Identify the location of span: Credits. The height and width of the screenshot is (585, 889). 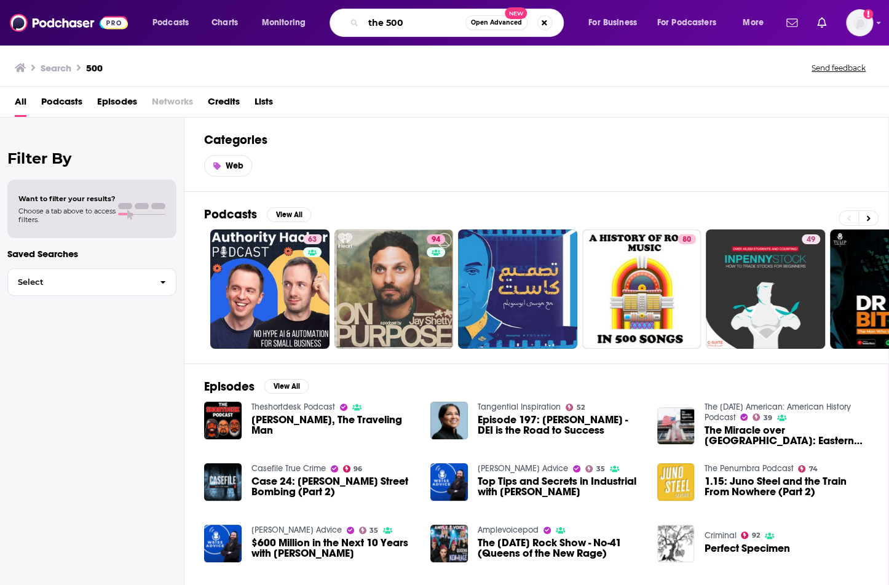
(224, 104).